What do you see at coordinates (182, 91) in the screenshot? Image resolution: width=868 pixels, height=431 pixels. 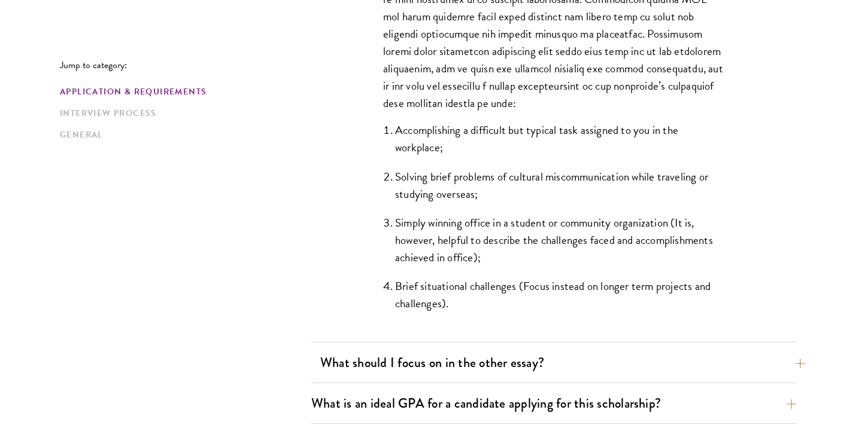 I see `a: Application & Requirements` at bounding box center [182, 91].